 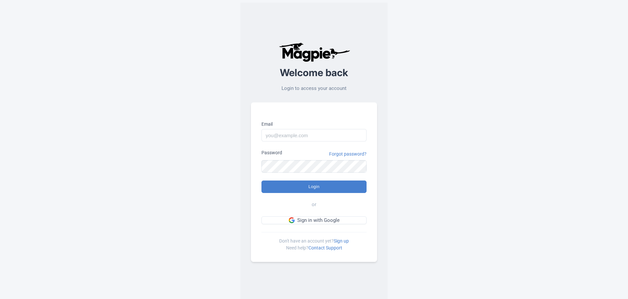 What do you see at coordinates (314, 124) in the screenshot?
I see `label: Email` at bounding box center [314, 124].